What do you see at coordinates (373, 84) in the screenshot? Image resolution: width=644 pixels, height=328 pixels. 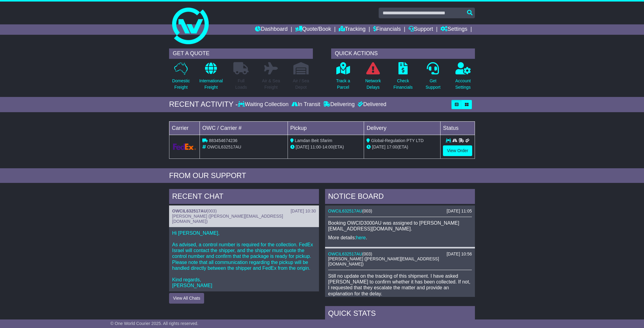 I see `p: Network Delays` at bounding box center [373, 84].